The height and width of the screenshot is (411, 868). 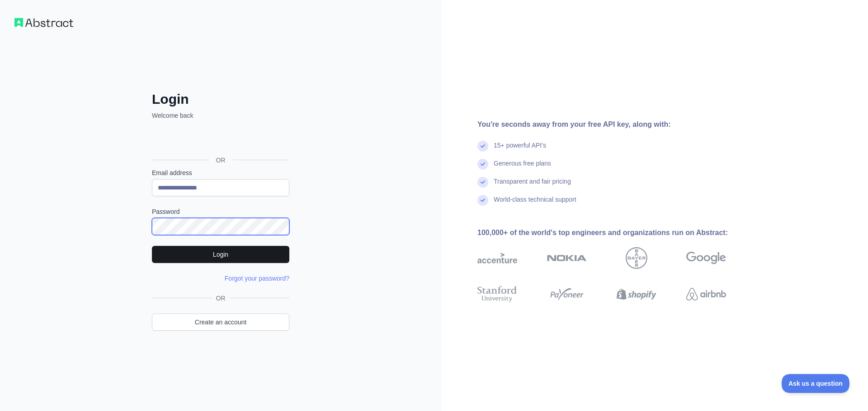 I want to click on a: Forgot your password?, so click(x=257, y=278).